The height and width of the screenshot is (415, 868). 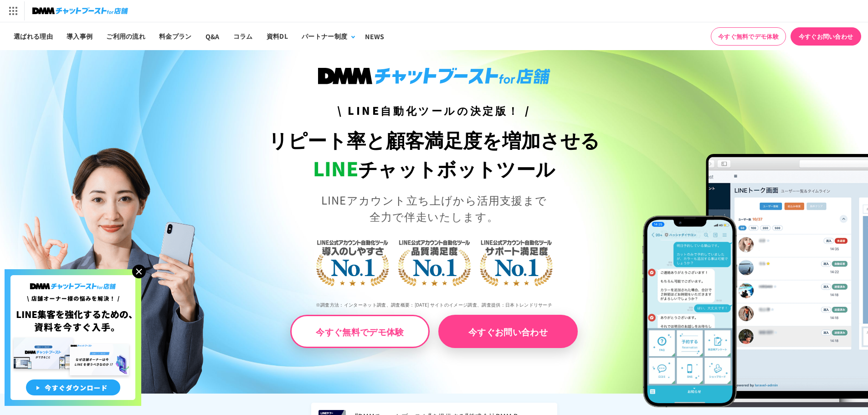 What do you see at coordinates (434, 261) in the screenshot?
I see `img: LINE公式アカウント自動化ツール導入のしやすさNo.1｜LINE公式アカウント自動化ツール品質満足度No.1｜LINE公式アカウント自動化ツールサポート満足度No.1` at bounding box center [434, 261].